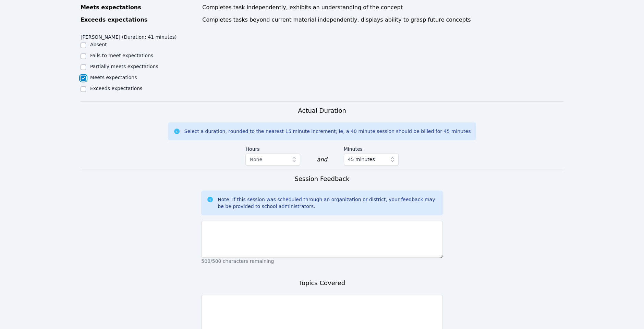 The height and width of the screenshot is (329, 644). I want to click on label: Fails to meet expectations, so click(122, 55).